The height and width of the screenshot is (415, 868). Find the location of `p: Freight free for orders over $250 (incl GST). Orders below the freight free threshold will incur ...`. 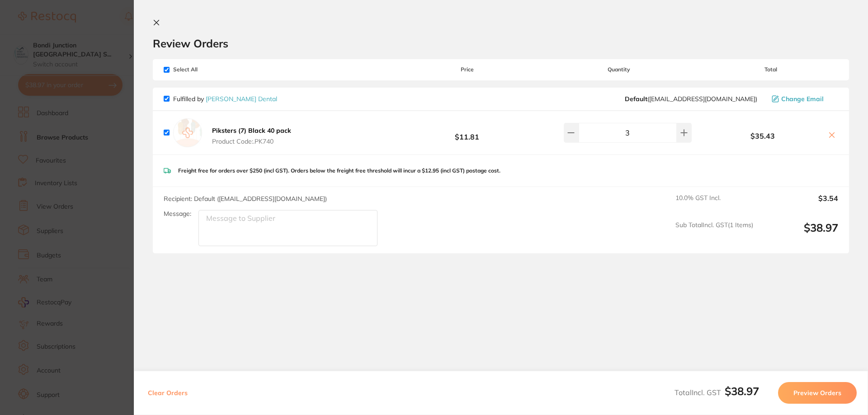

p: Freight free for orders over $250 (incl GST). Orders below the freight free threshold will incur ... is located at coordinates (339, 171).